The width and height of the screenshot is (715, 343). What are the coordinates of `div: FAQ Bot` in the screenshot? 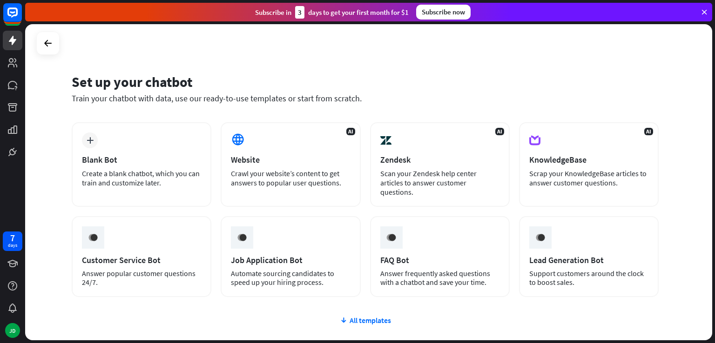 It's located at (440, 260).